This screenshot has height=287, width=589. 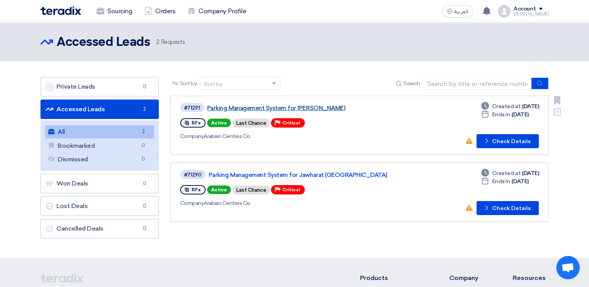 What do you see at coordinates (103, 42) in the screenshot?
I see `h2: Accessed Leads` at bounding box center [103, 42].